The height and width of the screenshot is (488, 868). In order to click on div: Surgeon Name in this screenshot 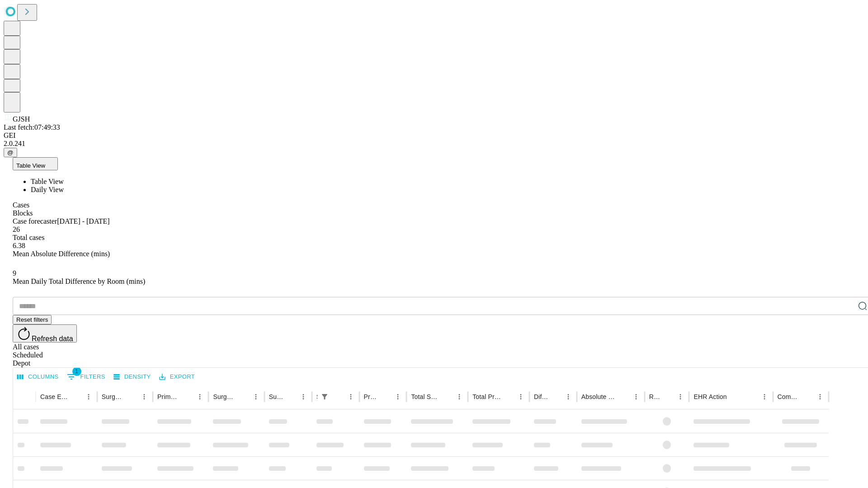, I will do `click(113, 396)`.